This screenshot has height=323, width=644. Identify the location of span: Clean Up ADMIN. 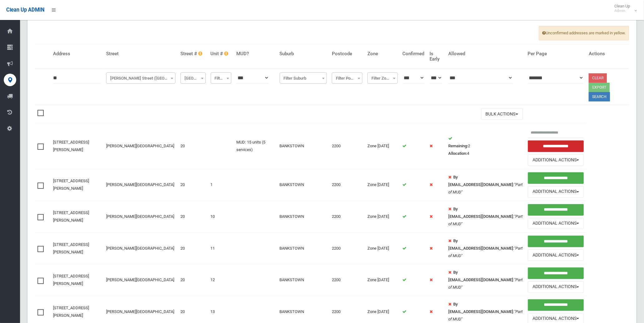
(25, 10).